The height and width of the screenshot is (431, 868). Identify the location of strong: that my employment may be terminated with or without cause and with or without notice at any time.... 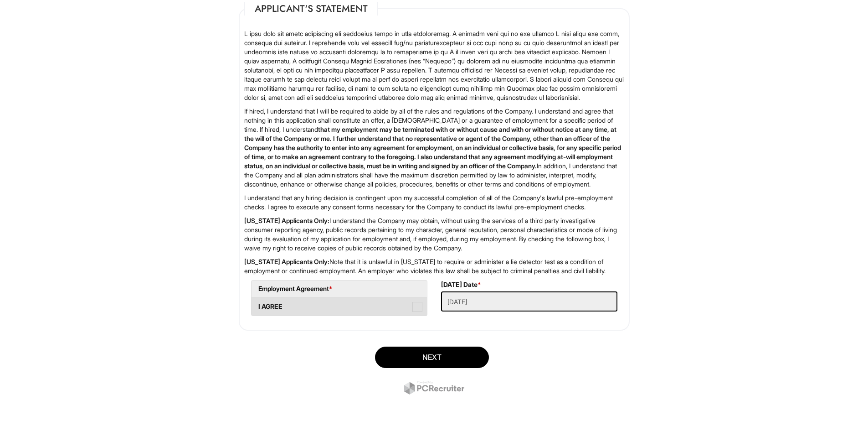
(433, 148).